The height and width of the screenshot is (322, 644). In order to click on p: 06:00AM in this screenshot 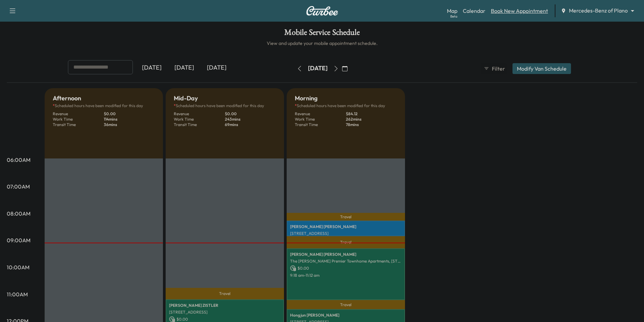, I will do `click(19, 160)`.